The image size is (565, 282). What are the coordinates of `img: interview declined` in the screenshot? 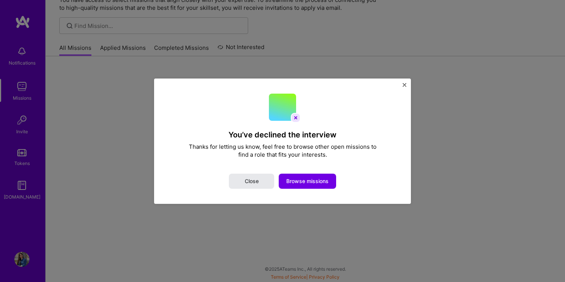 It's located at (296, 118).